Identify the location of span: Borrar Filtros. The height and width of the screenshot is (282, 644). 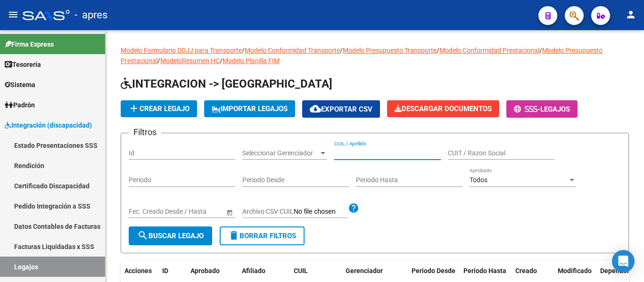
(262, 236).